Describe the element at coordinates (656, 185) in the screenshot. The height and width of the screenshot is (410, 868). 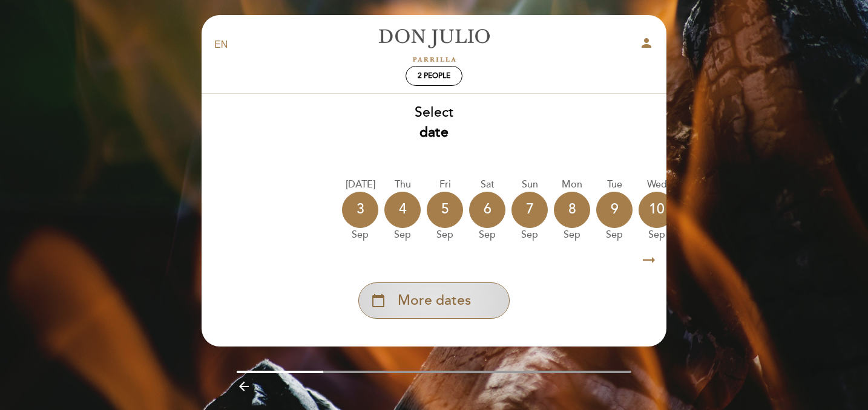
I see `div: Wed` at that location.